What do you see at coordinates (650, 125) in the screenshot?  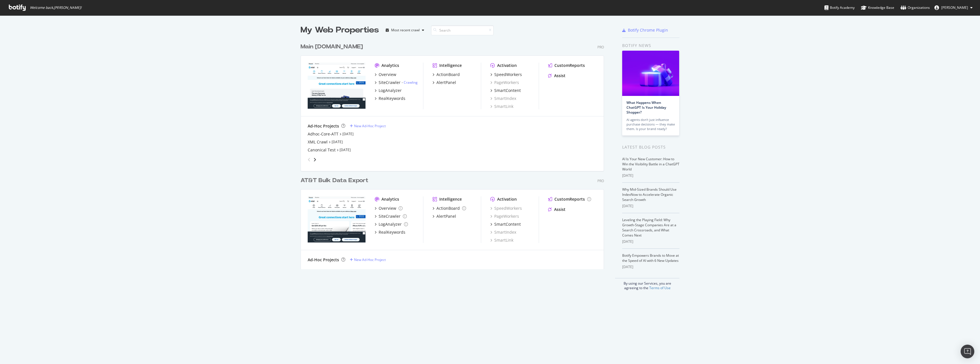 I see `div: AI agents don’t just influence purchase decisions — they make them. Is your brand ready?` at bounding box center [650, 125].